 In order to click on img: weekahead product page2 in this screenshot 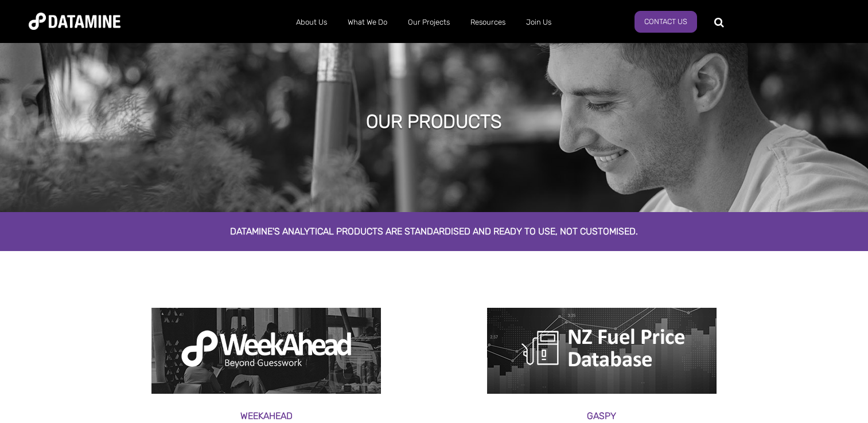, I will do `click(266, 350)`.